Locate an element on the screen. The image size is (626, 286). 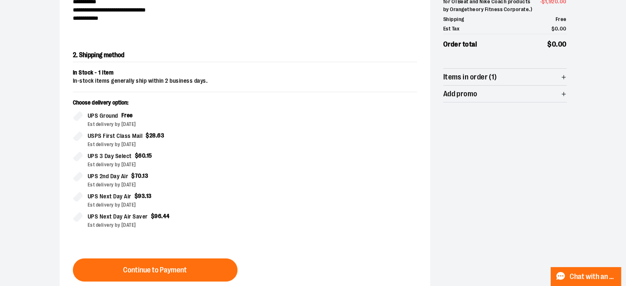
span: Shipping is located at coordinates (454, 19).